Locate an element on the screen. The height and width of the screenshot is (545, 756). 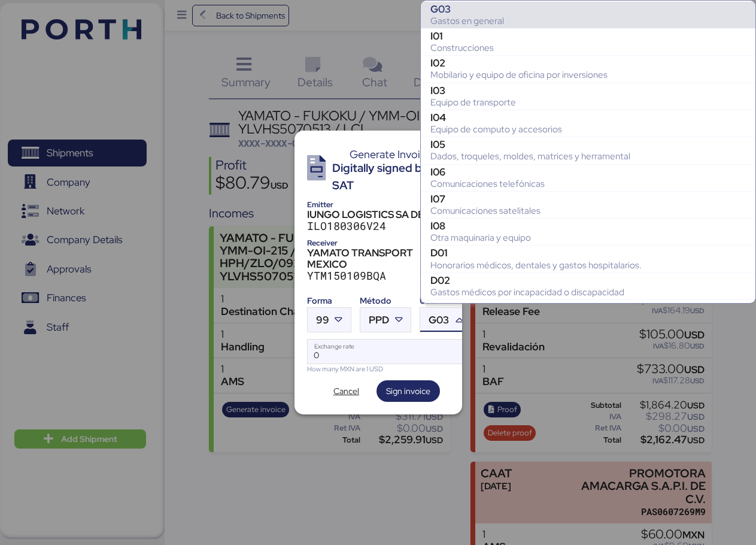
div: Comunicaciones satelitales is located at coordinates (588, 211).